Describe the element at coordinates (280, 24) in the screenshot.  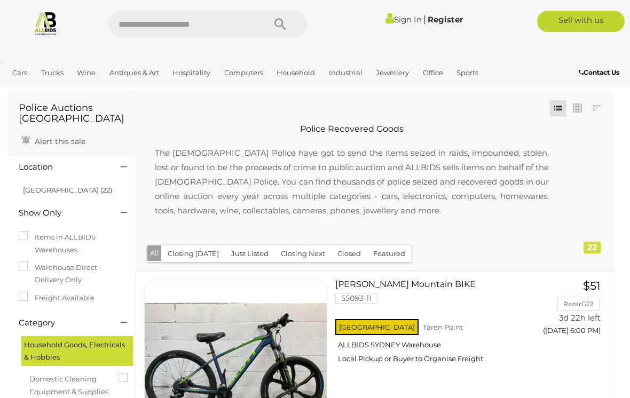
I see `button: Search` at that location.